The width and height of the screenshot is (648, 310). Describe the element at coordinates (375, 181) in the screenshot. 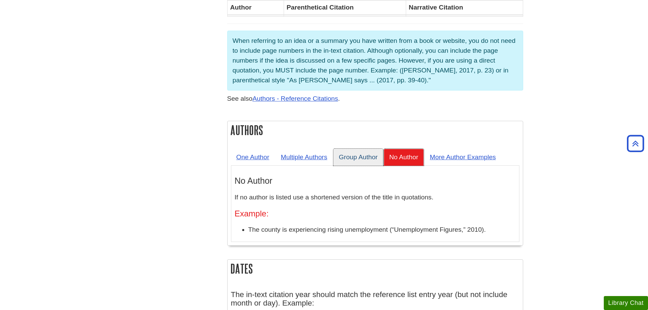

I see `h3: No Author` at that location.